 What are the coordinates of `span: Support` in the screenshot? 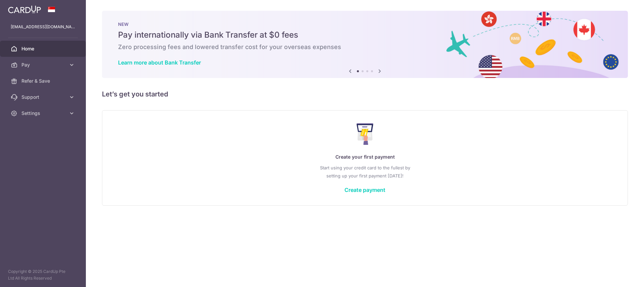 It's located at (44, 97).